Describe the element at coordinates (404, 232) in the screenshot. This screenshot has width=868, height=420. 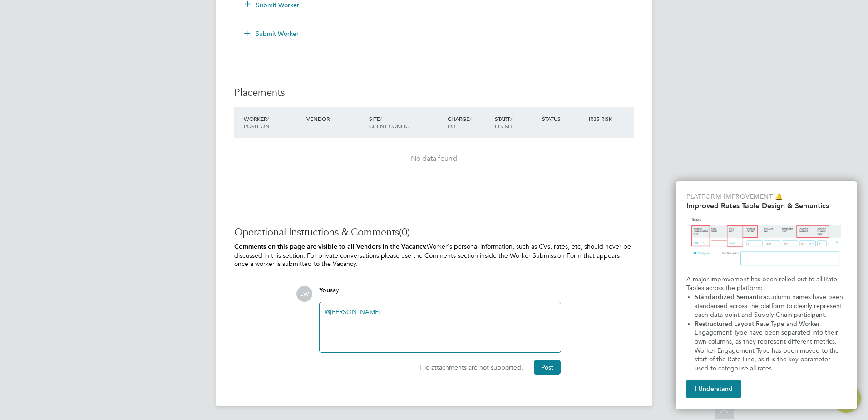
I see `span: (0)` at that location.